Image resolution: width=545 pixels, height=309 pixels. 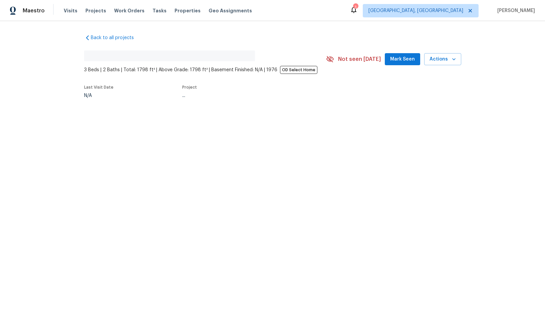 I want to click on span: Maestro, so click(x=34, y=11).